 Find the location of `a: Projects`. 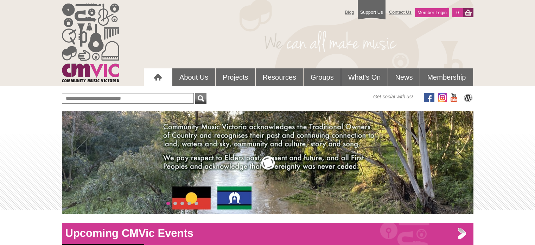

a: Projects is located at coordinates (236, 77).